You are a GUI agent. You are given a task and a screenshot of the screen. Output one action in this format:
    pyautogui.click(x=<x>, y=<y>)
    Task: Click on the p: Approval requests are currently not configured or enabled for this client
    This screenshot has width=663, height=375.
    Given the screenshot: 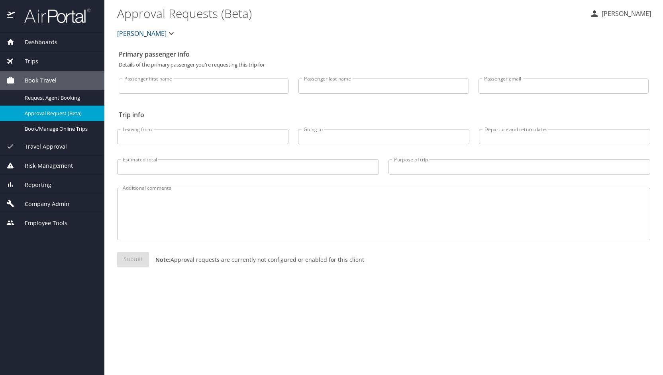 What is the action you would take?
    pyautogui.click(x=257, y=259)
    